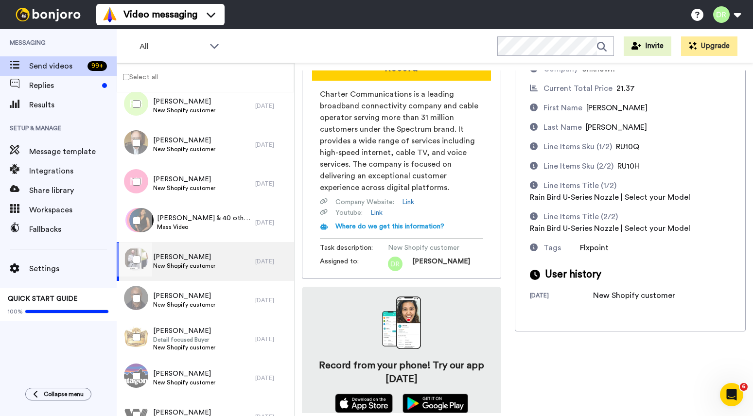 The image size is (753, 416). Describe the element at coordinates (401, 141) in the screenshot. I see `span: Charter Communications is a leading broadband connectivity company and cable operator serving mor...` at that location.